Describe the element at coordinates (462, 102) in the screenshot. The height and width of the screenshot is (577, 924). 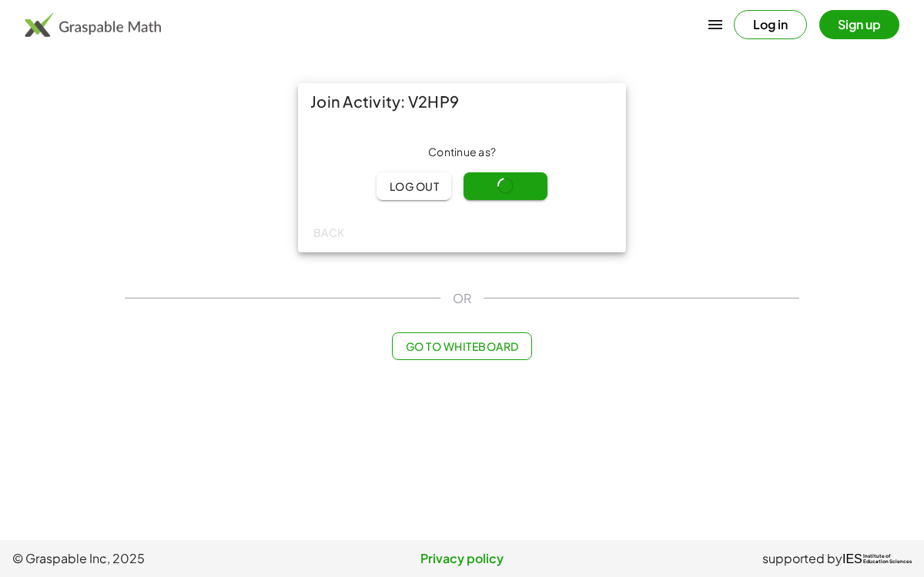
I see `div: Join Activity: V2HP9` at that location.